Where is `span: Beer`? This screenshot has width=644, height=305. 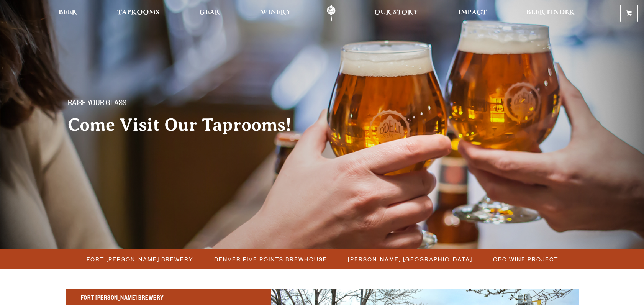 span: Beer is located at coordinates (68, 12).